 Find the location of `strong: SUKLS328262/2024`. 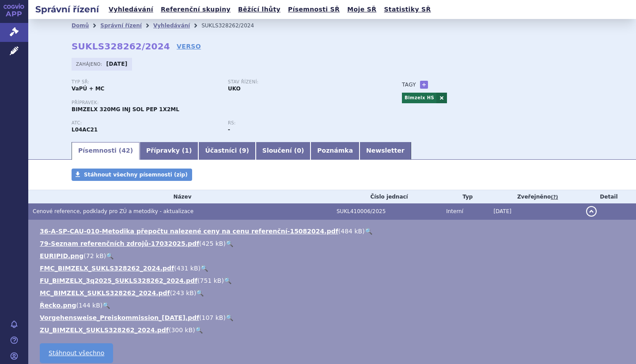

strong: SUKLS328262/2024 is located at coordinates (121, 46).